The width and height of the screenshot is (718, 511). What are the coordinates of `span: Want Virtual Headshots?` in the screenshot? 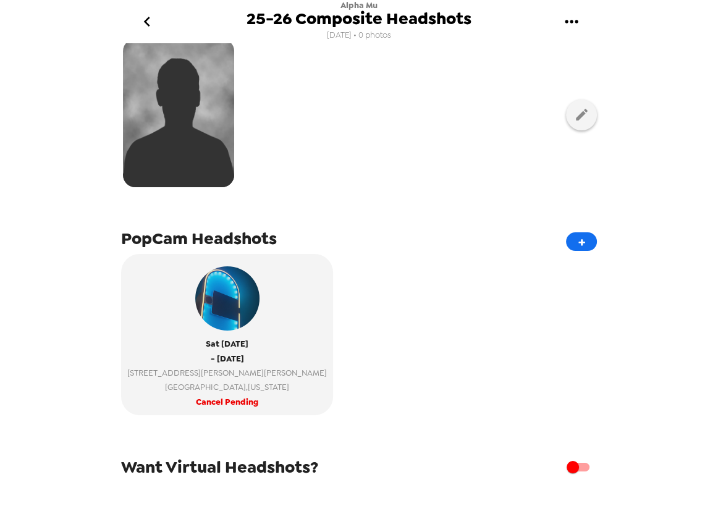 It's located at (219, 467).